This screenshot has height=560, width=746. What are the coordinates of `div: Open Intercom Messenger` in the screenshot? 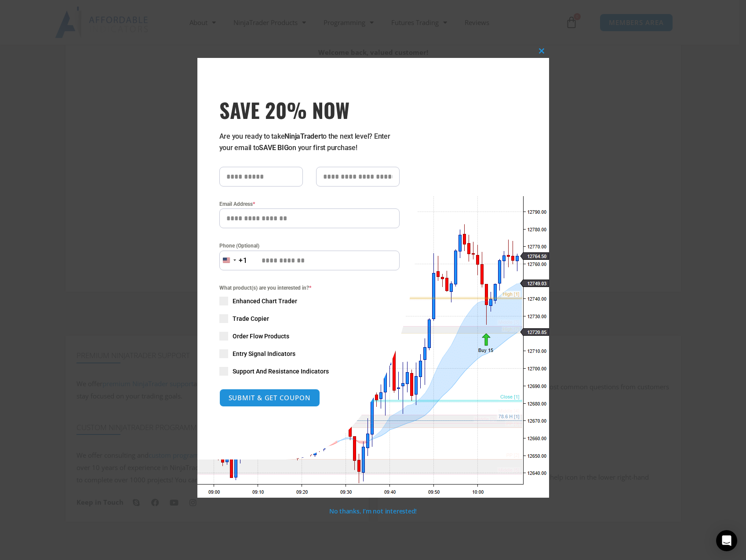 It's located at (726, 541).